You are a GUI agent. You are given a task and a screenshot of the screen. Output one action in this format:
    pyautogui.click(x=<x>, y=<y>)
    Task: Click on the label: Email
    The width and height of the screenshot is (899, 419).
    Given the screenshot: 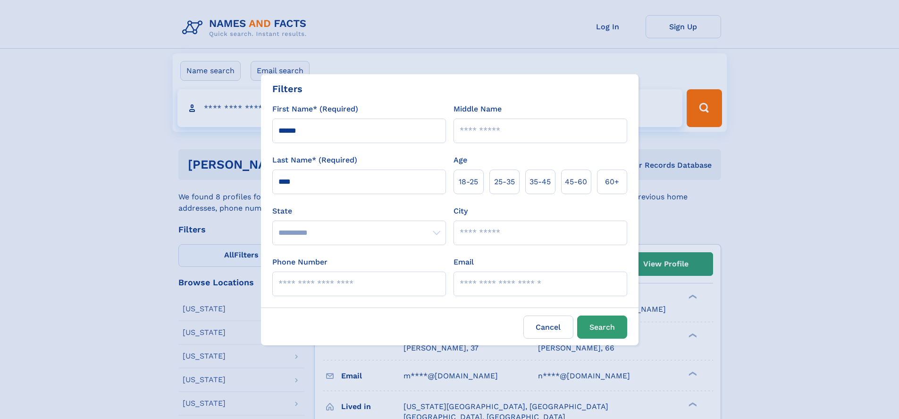 What is the action you would take?
    pyautogui.click(x=464, y=262)
    